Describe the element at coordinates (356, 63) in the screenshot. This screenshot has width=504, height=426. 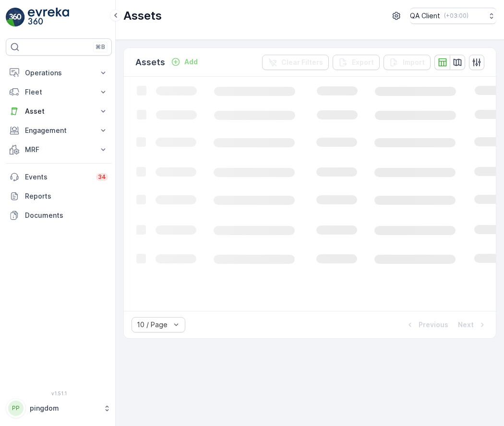
I see `button: Export` at that location.